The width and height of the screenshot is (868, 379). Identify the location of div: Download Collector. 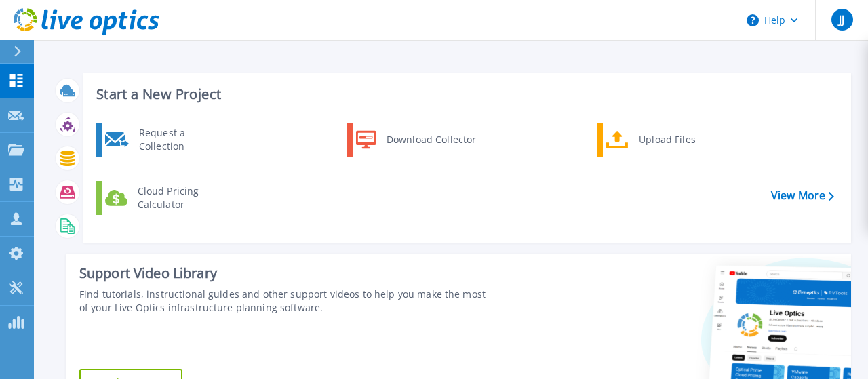
(430, 140).